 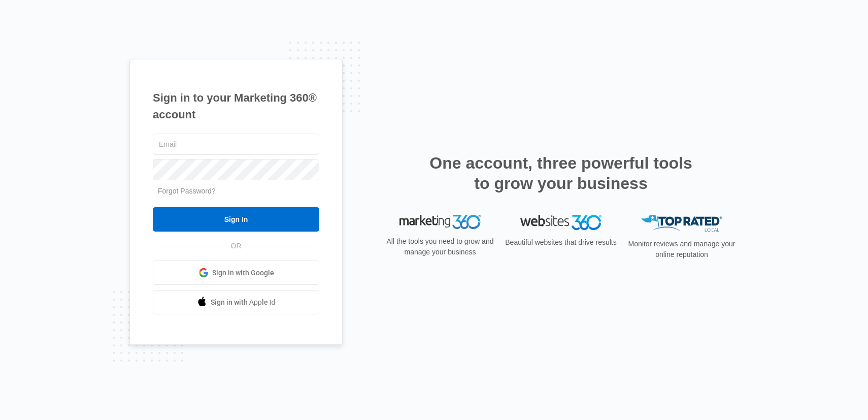 What do you see at coordinates (187, 191) in the screenshot?
I see `a: Forgot Password?` at bounding box center [187, 191].